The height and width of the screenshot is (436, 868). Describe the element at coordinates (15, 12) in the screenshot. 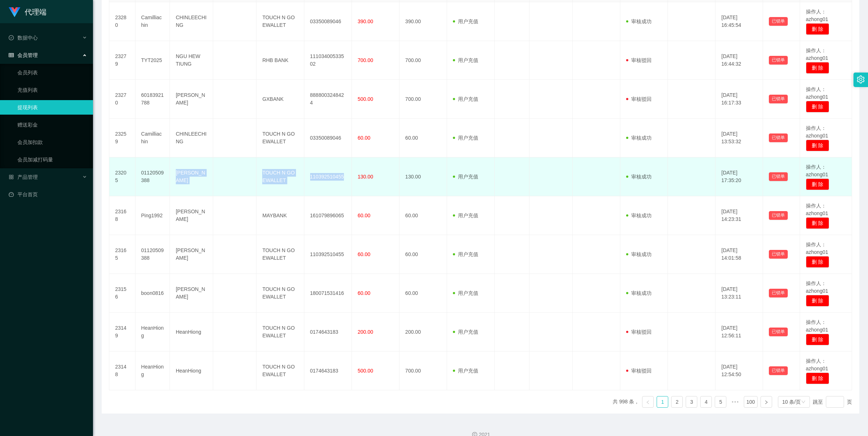

I see `img: logo.9652507e.png` at that location.